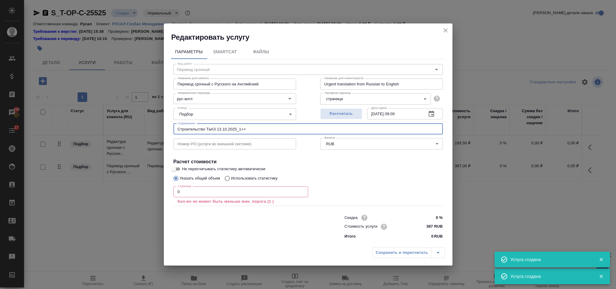 This screenshot has width=616, height=289. Describe the element at coordinates (432, 236) in the screenshot. I see `p: 0` at that location.